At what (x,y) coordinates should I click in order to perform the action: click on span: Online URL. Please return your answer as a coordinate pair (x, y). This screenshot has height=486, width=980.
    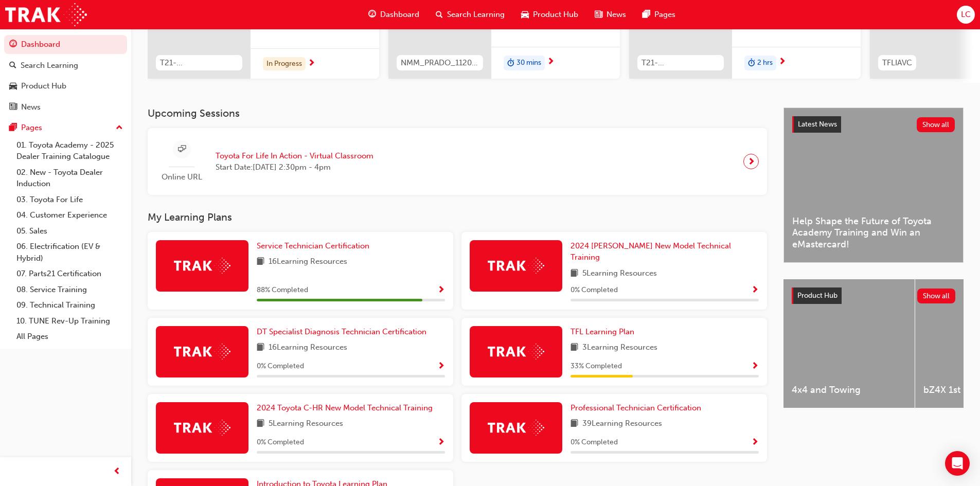
    Looking at the image, I should click on (182, 176).